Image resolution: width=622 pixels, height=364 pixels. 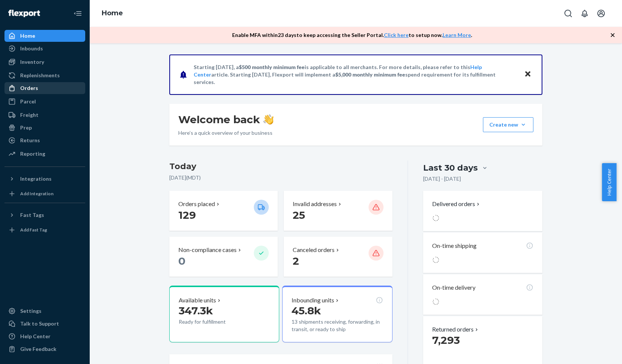 What do you see at coordinates (223, 256) in the screenshot?
I see `button: Non-compliance cases 0` at bounding box center [223, 256].